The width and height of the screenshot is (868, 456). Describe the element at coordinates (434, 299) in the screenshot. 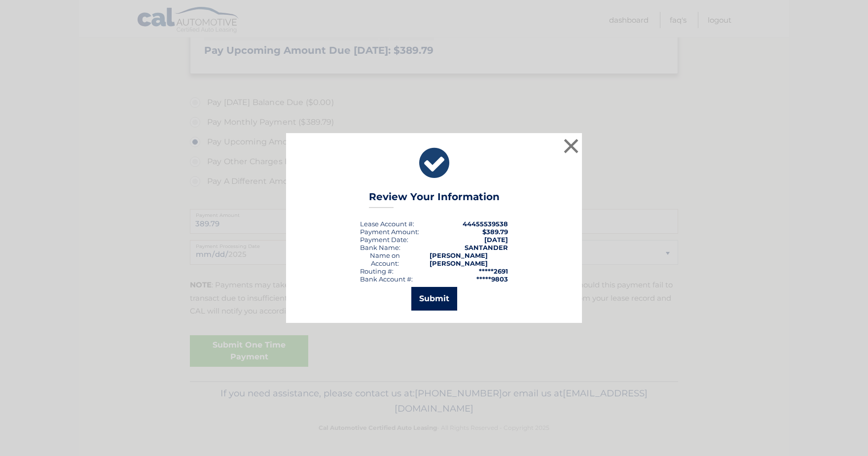

I see `button: Submit` at that location.